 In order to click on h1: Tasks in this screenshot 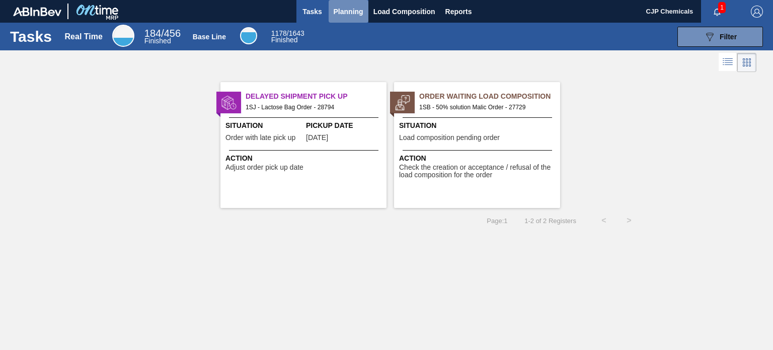, I will do `click(31, 36)`.